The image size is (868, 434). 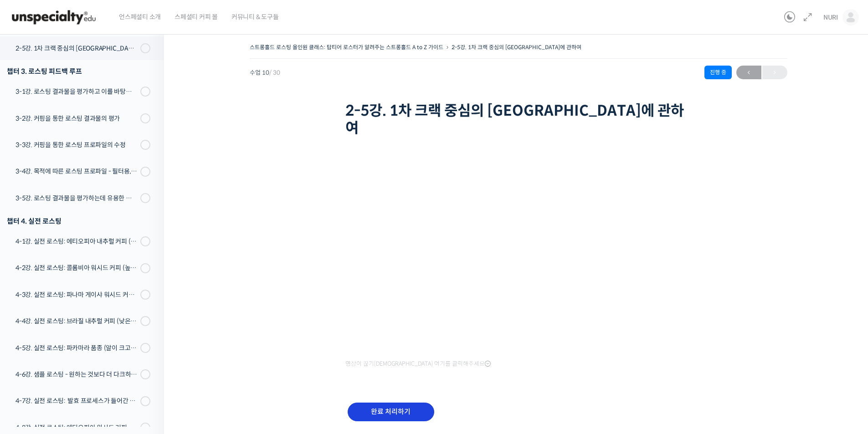 I want to click on div: 챕터 3. 로스팅 피드백 루프, so click(x=78, y=71).